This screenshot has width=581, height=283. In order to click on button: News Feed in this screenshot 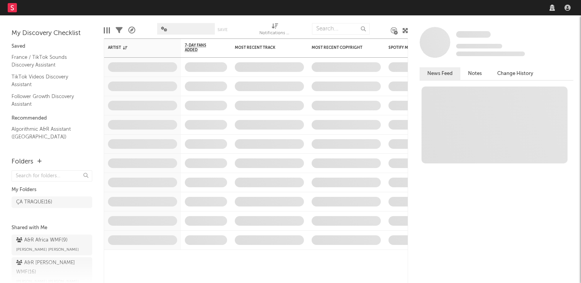, I will do `click(440, 73)`.